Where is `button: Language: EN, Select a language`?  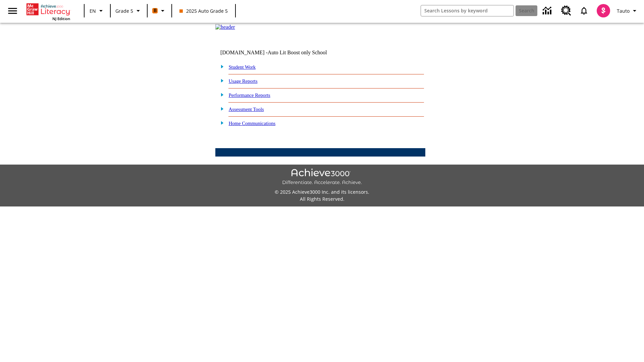
button: Language: EN, Select a language is located at coordinates (97, 11).